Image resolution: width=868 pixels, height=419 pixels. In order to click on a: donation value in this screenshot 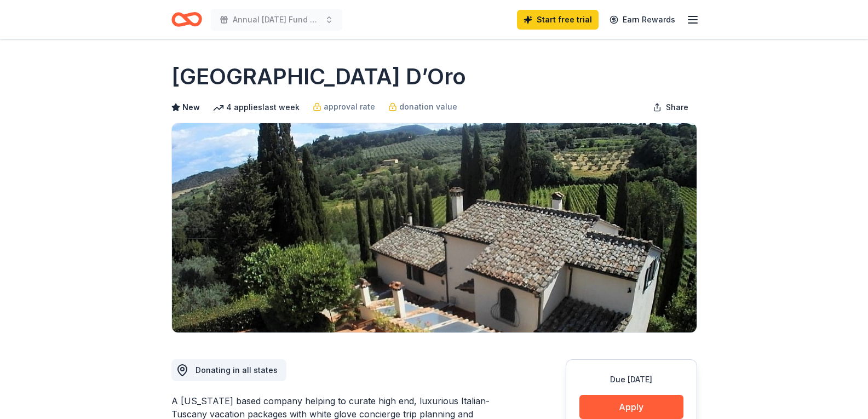, I will do `click(423, 107)`.